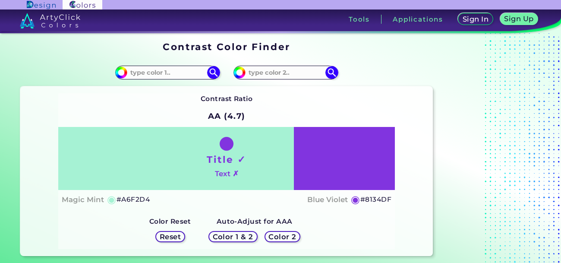 Image resolution: width=561 pixels, height=263 pixels. Describe the element at coordinates (418, 19) in the screenshot. I see `h3: Applications` at that location.